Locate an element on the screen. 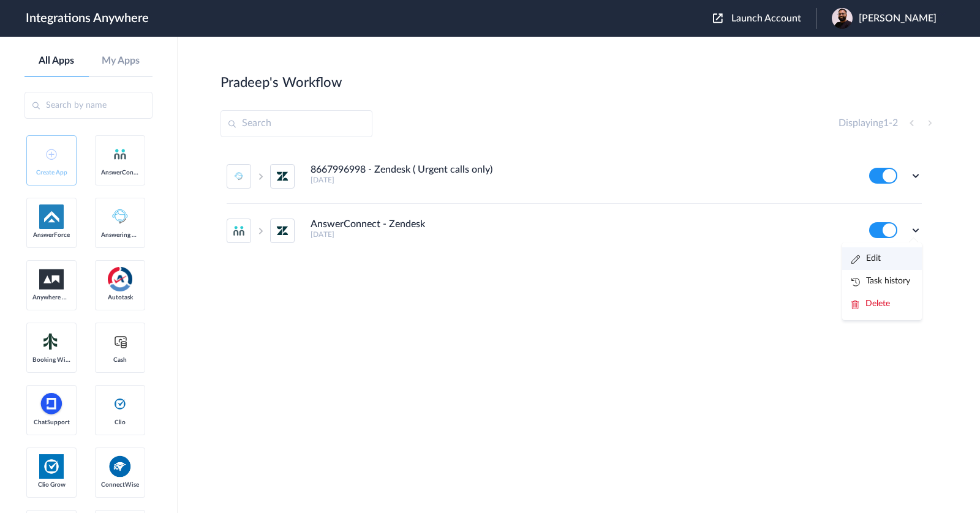 The width and height of the screenshot is (980, 513). span: AnswerConnect is located at coordinates (120, 173).